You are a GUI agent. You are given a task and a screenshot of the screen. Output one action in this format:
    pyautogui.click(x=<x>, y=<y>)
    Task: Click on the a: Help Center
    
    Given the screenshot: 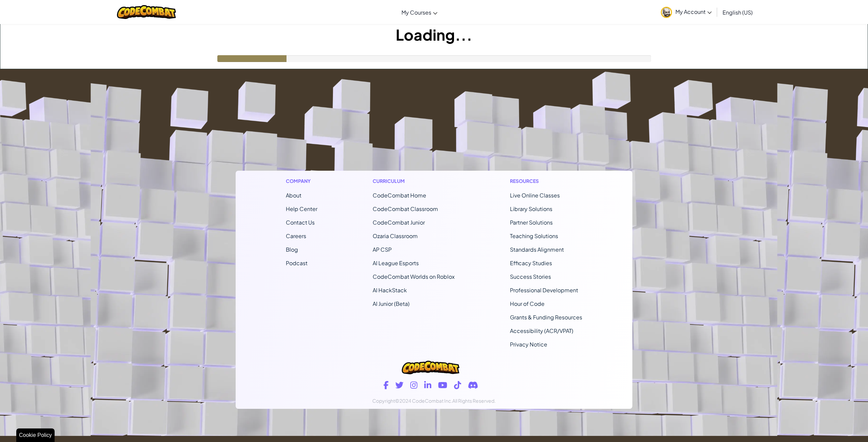 What is the action you would take?
    pyautogui.click(x=301, y=209)
    